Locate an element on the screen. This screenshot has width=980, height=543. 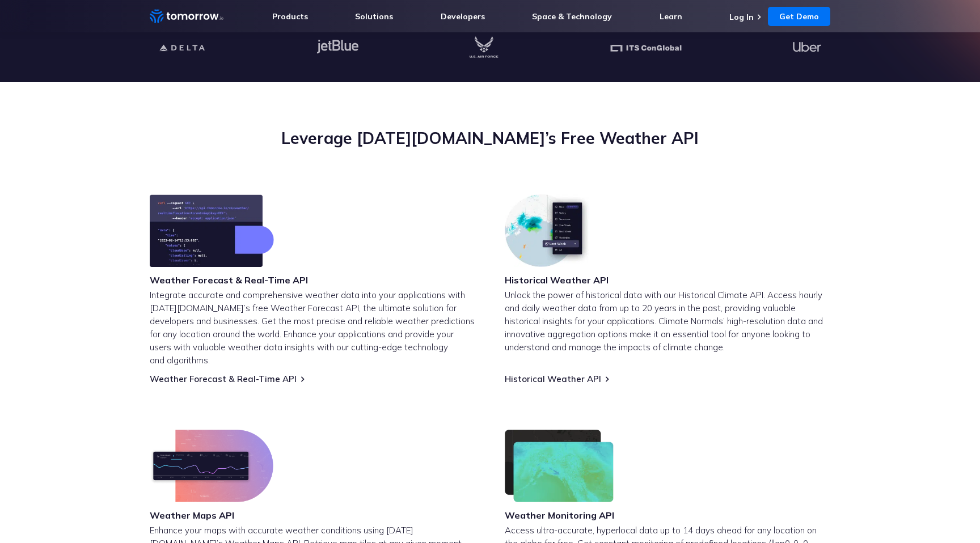
h3: Weather Monitoring API is located at coordinates (559, 516).